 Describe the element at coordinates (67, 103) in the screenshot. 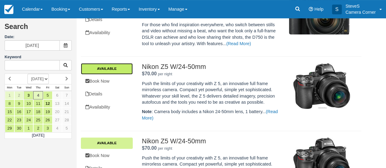

I see `a: 14` at that location.